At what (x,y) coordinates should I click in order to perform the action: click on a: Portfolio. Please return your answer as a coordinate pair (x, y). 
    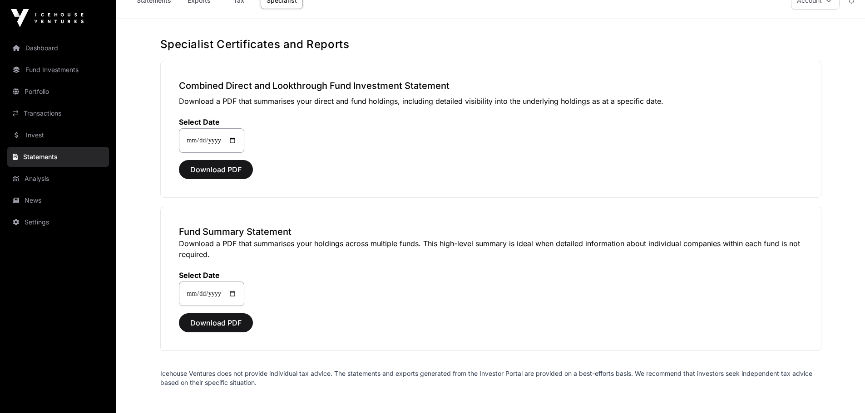
    Looking at the image, I should click on (58, 92).